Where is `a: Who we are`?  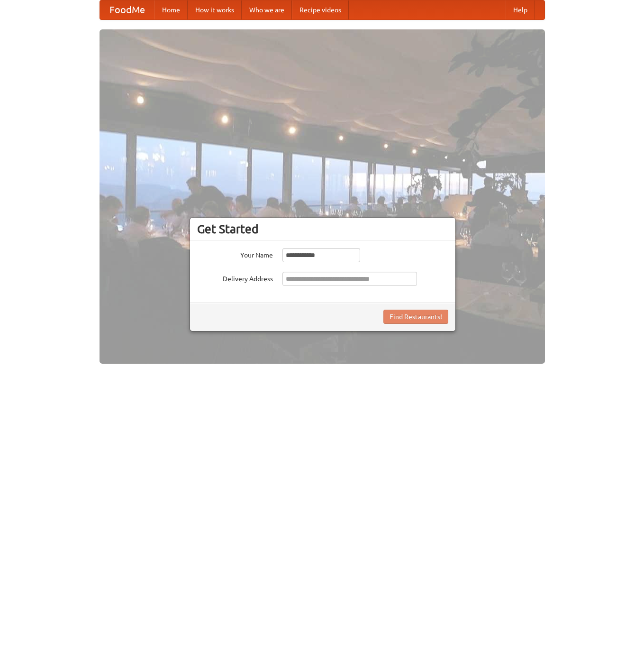
a: Who we are is located at coordinates (267, 10).